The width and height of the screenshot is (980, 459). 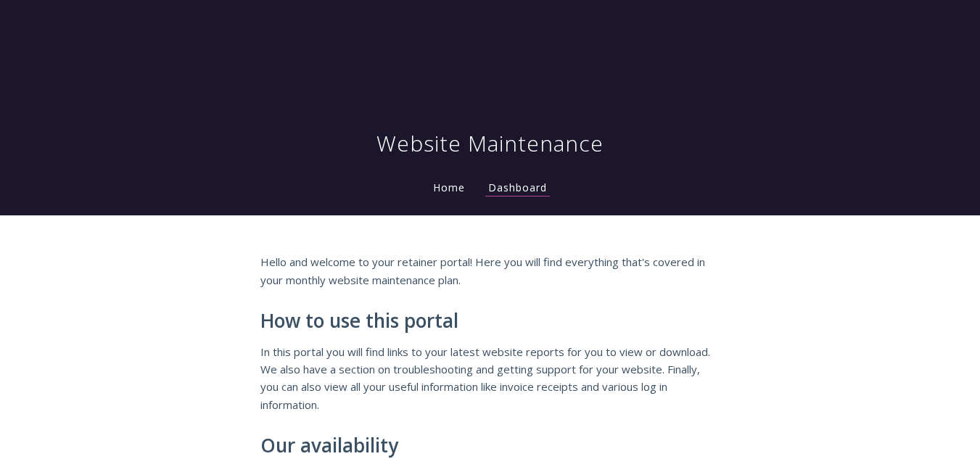 I want to click on h2: How to use this portal, so click(x=491, y=322).